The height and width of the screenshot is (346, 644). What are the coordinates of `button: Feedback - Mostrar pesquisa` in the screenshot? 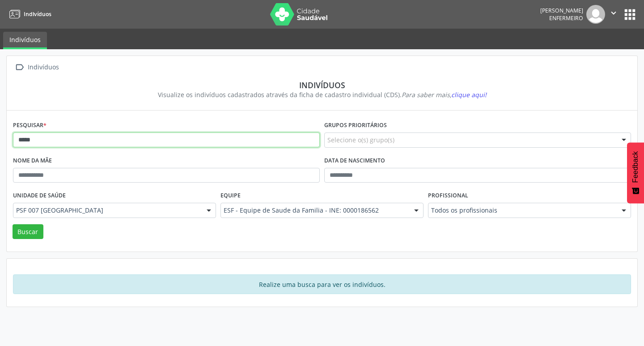 It's located at (635, 173).